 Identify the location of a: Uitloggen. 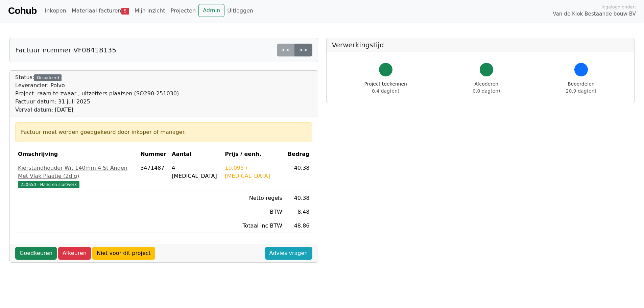
(240, 11).